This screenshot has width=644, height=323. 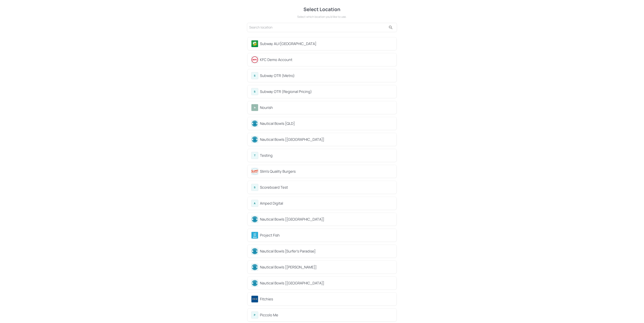 I want to click on div: Amped Digital, so click(x=327, y=203).